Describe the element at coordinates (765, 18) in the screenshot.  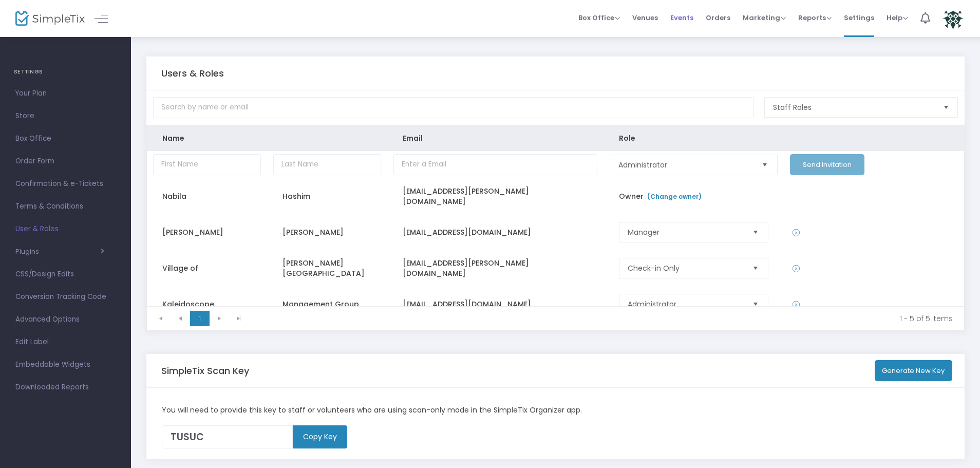
I see `span: Marketing` at that location.